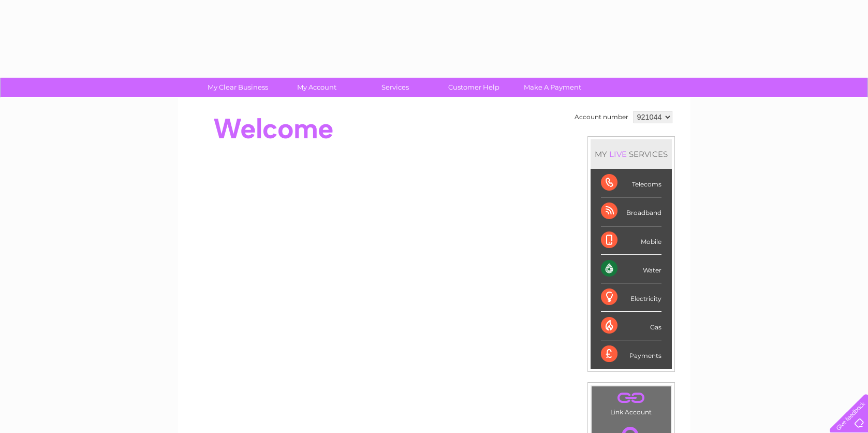  Describe the element at coordinates (601, 117) in the screenshot. I see `td: Account number` at that location.